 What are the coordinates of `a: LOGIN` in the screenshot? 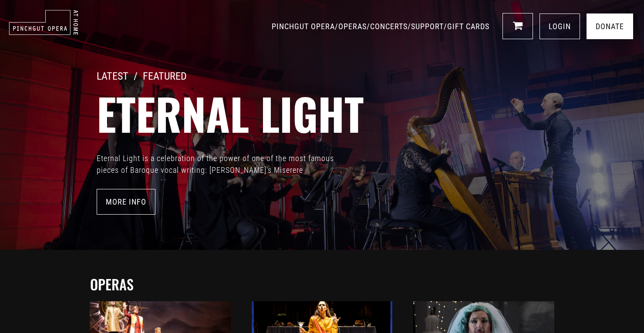 It's located at (559, 26).